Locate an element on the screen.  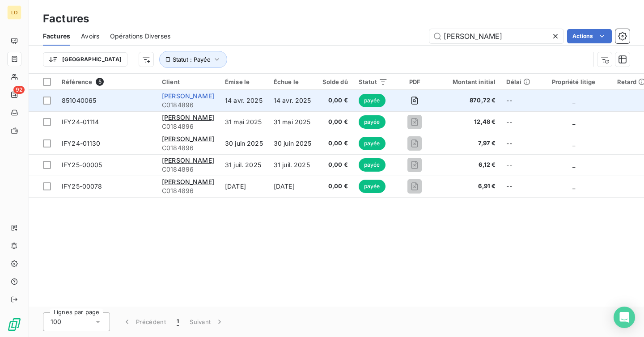
div: Open Intercom Messenger is located at coordinates (624, 317).